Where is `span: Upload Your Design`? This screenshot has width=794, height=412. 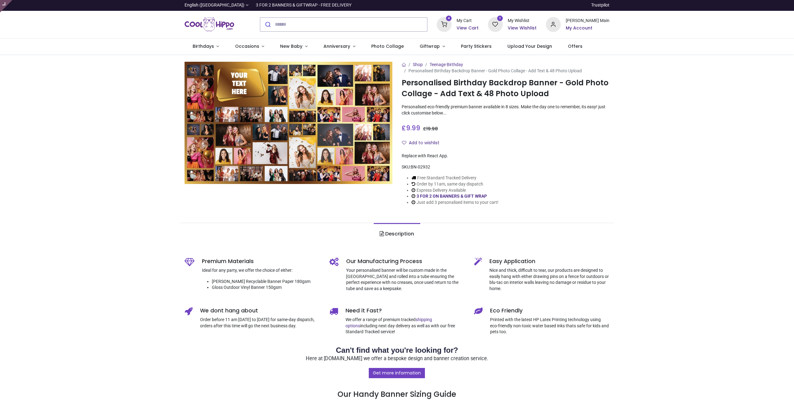 span: Upload Your Design is located at coordinates (530, 46).